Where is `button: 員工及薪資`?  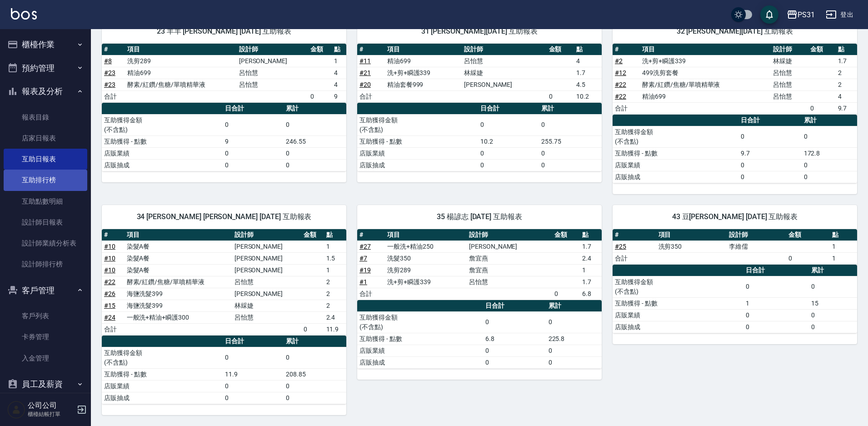
button: 員工及薪資 is located at coordinates (45, 384).